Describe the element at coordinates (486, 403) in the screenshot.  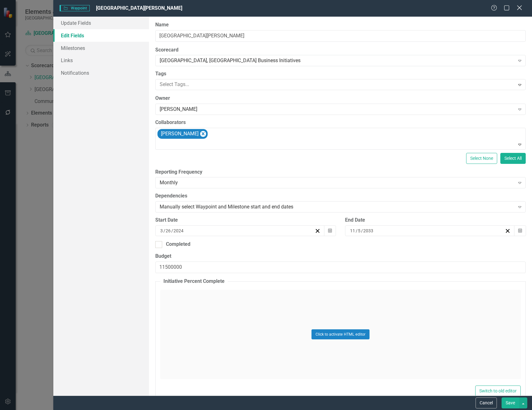
I see `button: Cancel` at that location.